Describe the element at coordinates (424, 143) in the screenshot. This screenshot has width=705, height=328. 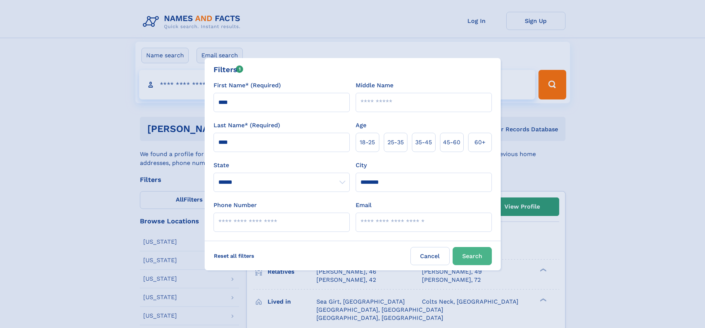
I see `span: 35‑45` at that location.